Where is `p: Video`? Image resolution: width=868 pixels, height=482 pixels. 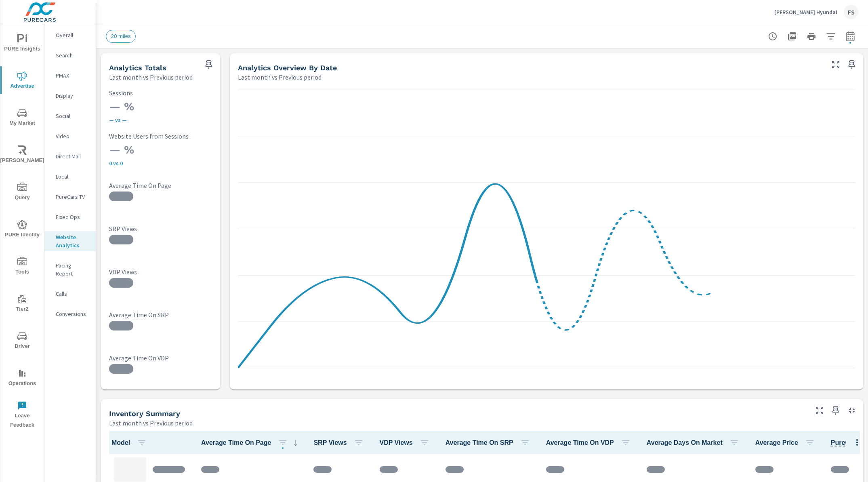 p: Video is located at coordinates (73, 136).